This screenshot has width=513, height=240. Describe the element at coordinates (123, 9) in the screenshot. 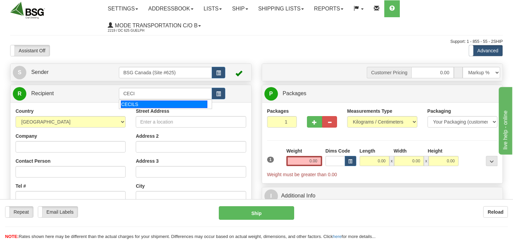

I see `a: Settings` at that location.